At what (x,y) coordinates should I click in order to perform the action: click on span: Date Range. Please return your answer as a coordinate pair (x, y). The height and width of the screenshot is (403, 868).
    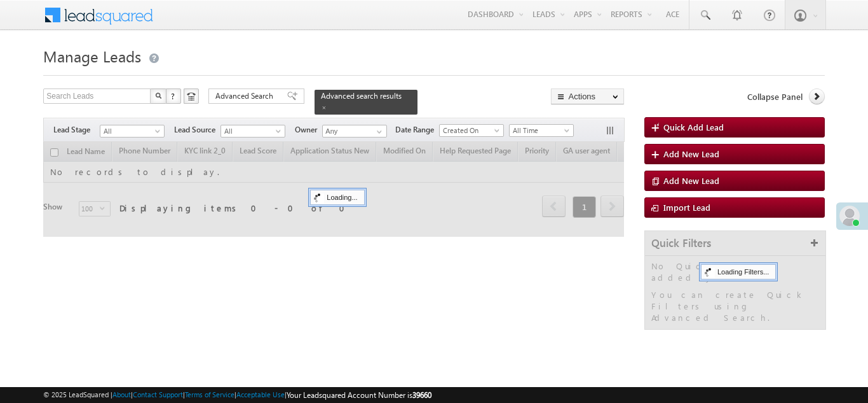
    Looking at the image, I should click on (417, 130).